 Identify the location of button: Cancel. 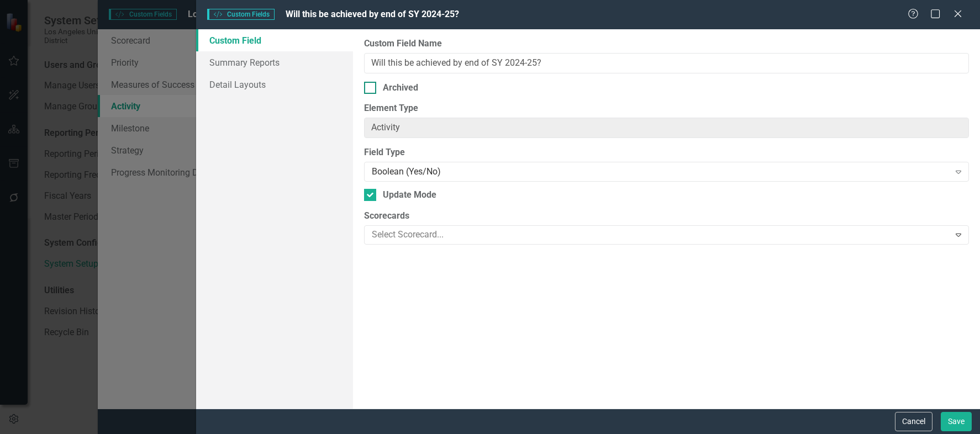
(914, 421).